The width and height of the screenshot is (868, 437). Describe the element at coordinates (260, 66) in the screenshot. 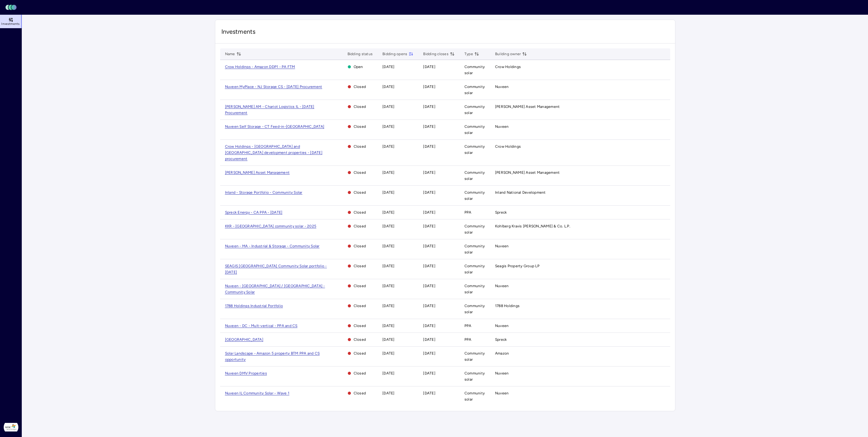

I see `a: Crow Holdings - Amazon DDP1 - PA FTM` at that location.